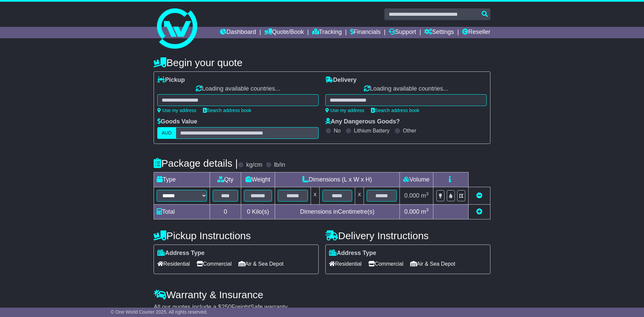  Describe the element at coordinates (439, 33) in the screenshot. I see `a: Settings` at that location.